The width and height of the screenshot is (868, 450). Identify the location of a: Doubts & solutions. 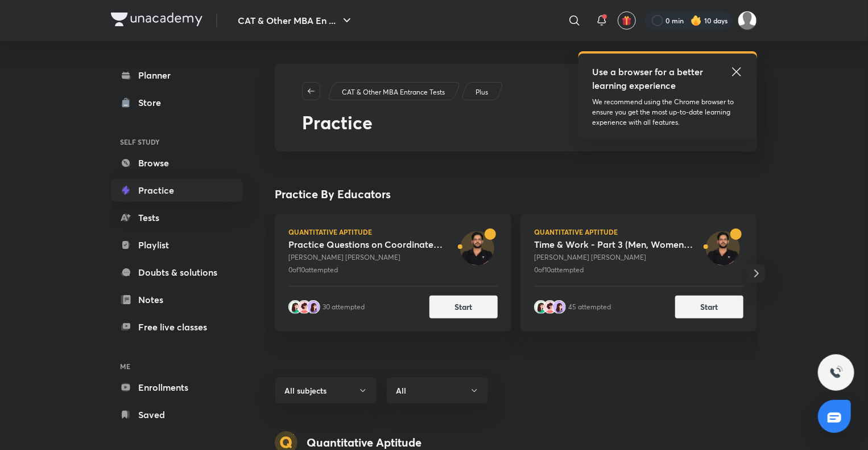
(177, 272).